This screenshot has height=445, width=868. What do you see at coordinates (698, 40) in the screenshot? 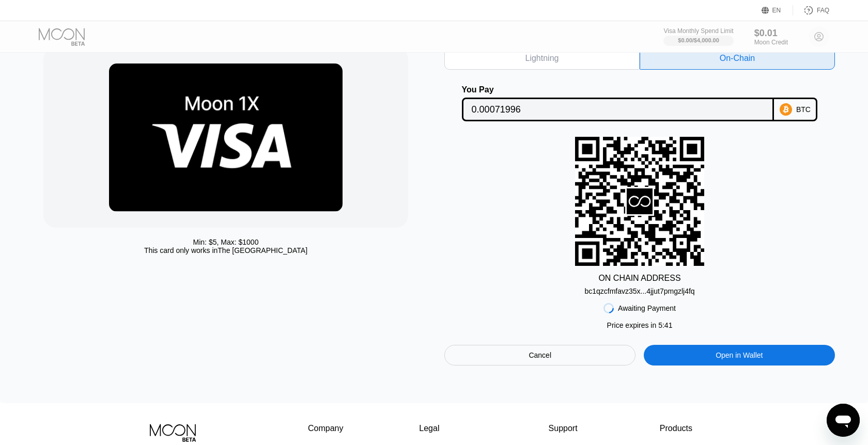
I see `div: $0.00 / $4,000.00` at bounding box center [698, 40].